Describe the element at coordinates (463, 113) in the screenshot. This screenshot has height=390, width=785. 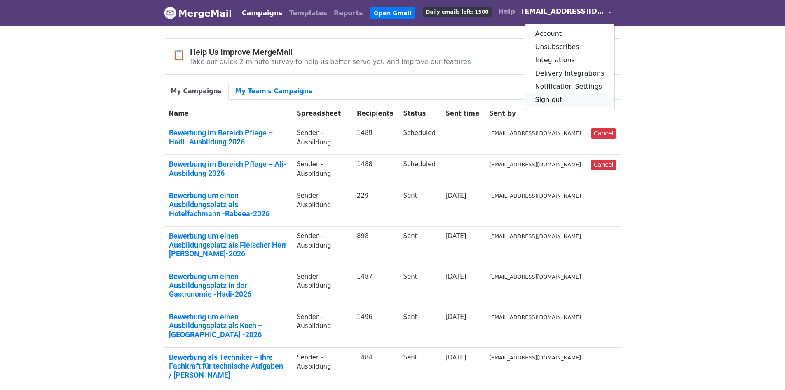
I see `th: Sent time` at that location.